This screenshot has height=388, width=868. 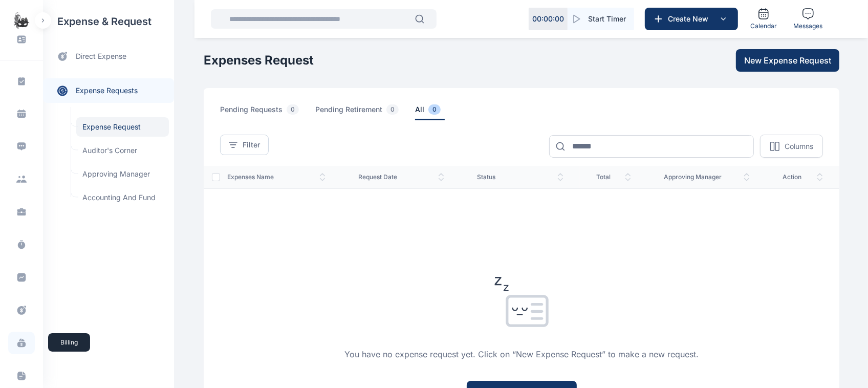 I want to click on span: Expense Request, so click(x=122, y=127).